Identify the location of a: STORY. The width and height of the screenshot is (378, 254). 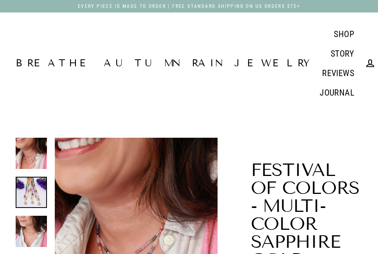
(342, 54).